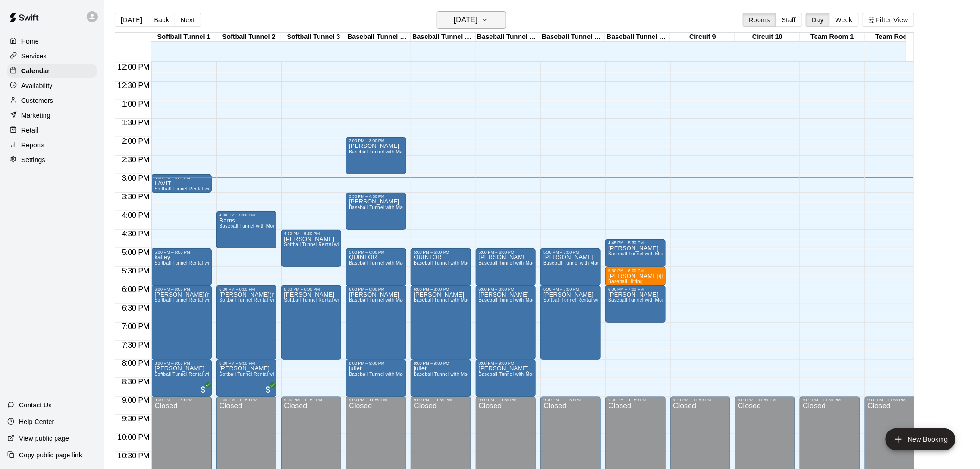 The width and height of the screenshot is (980, 469). Describe the element at coordinates (37, 86) in the screenshot. I see `p: Availability` at that location.